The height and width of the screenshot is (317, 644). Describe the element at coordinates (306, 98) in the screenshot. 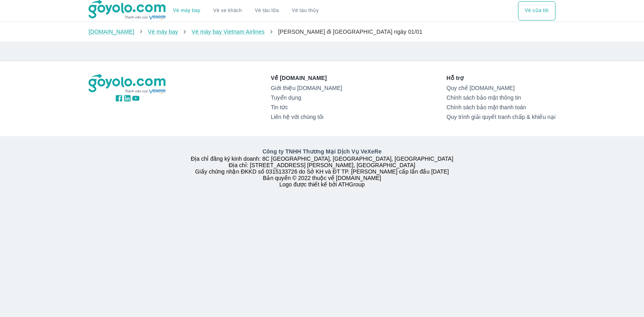

I see `a: Tuyển dụng` at that location.